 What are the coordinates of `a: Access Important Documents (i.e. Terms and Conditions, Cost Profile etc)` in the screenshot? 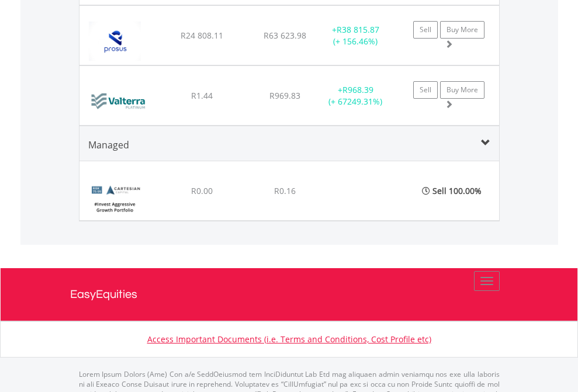 It's located at (289, 338).